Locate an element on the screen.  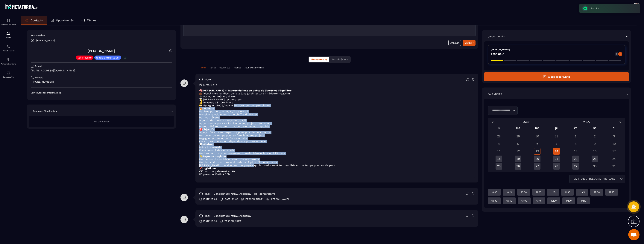
li: Épuisée par le salariat, 6j/7 de travail is located at coordinates (337, 111).